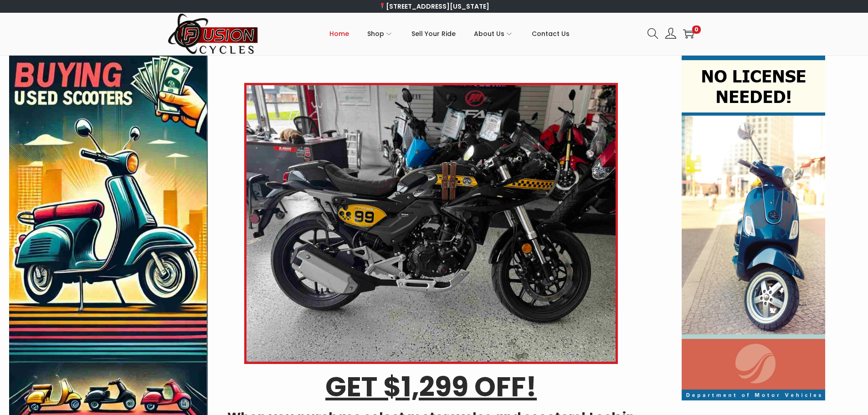 This screenshot has width=868, height=415. What do you see at coordinates (550, 34) in the screenshot?
I see `a: Contact Us` at bounding box center [550, 34].